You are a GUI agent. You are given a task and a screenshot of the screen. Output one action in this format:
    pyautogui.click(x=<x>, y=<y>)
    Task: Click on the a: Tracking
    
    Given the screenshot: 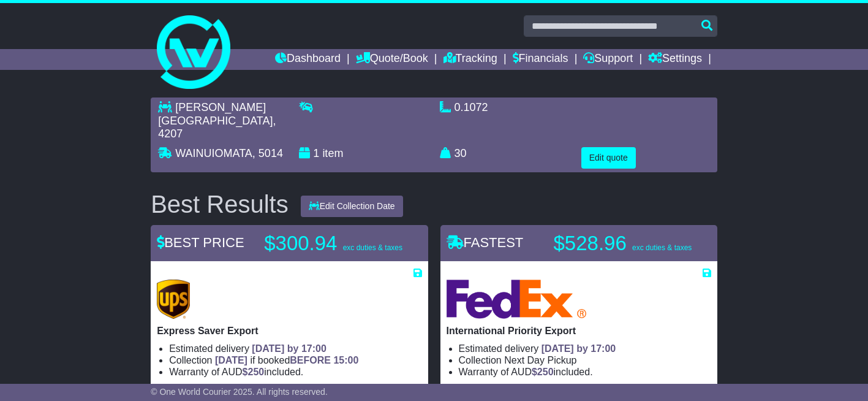 What is the action you would take?
    pyautogui.click(x=470, y=60)
    